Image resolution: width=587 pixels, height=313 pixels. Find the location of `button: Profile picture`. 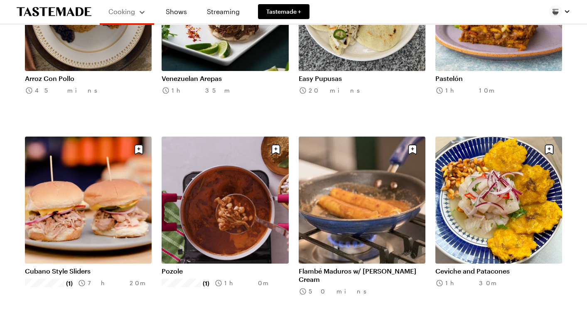

button: Profile picture is located at coordinates (560, 12).